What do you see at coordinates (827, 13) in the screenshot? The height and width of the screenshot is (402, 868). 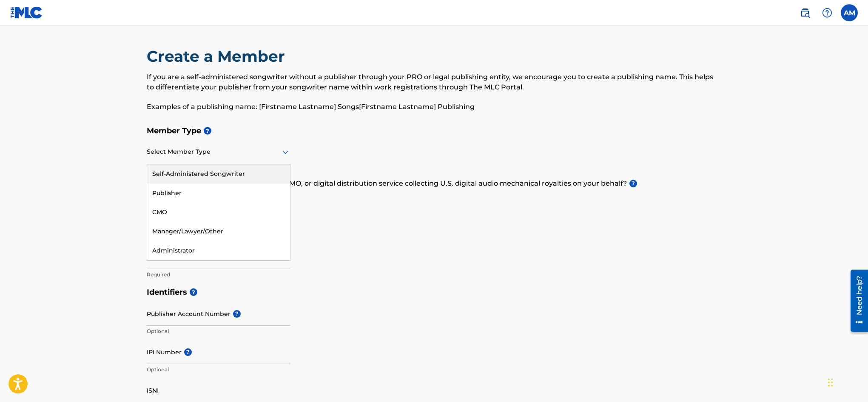 I see `img: help` at bounding box center [827, 13].